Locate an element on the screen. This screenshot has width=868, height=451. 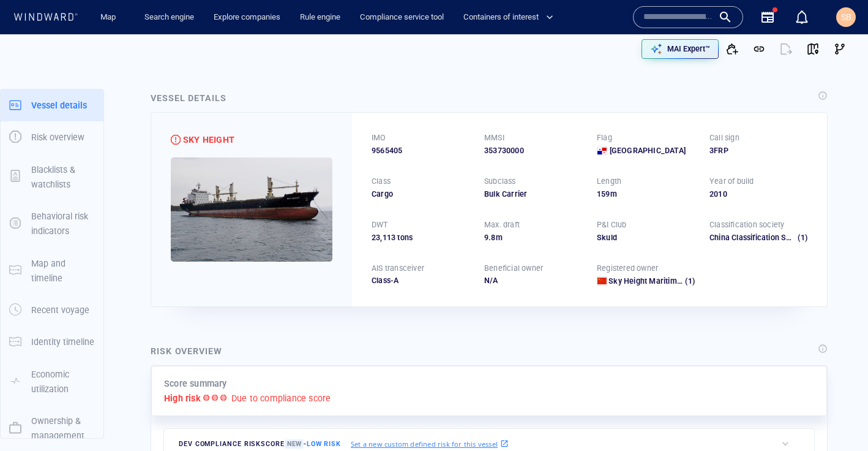
button: Rule engine is located at coordinates (320, 17).